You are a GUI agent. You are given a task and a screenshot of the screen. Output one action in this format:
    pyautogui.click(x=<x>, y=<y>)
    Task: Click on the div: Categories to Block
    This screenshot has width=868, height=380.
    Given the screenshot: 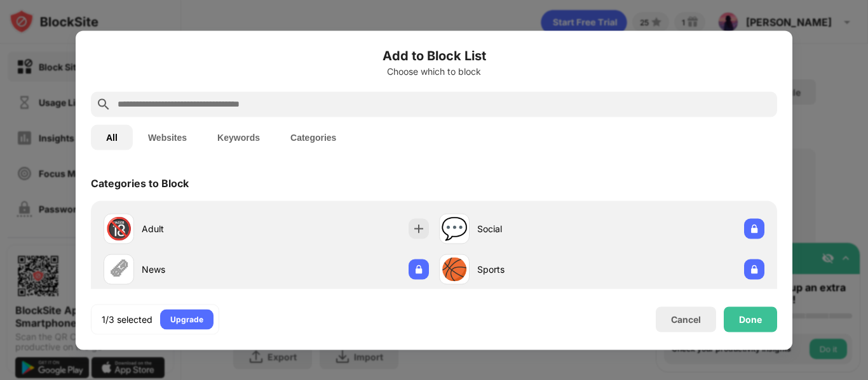 What is the action you would take?
    pyautogui.click(x=140, y=183)
    